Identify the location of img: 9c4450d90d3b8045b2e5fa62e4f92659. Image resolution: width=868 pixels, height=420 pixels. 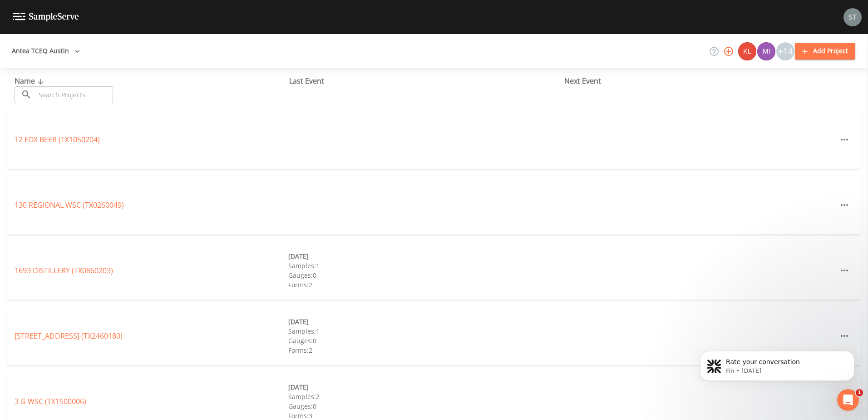
(747, 51).